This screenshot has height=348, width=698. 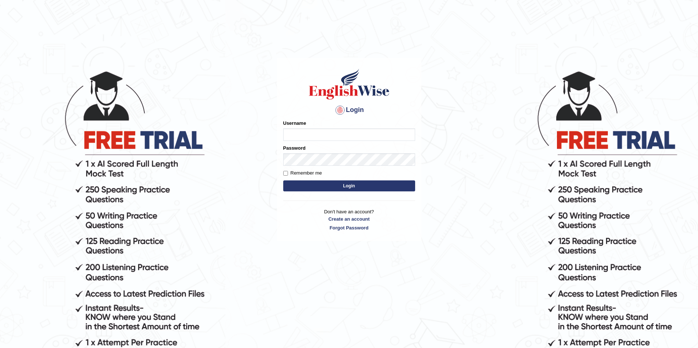 What do you see at coordinates (349, 220) in the screenshot?
I see `p: Don't have an account?` at bounding box center [349, 220].